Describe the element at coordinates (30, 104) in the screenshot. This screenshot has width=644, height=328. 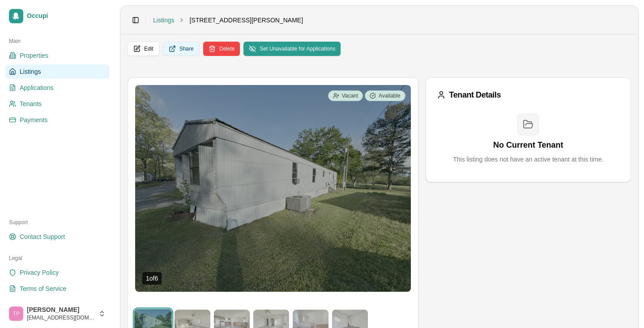
I see `span: Tenants` at that location.